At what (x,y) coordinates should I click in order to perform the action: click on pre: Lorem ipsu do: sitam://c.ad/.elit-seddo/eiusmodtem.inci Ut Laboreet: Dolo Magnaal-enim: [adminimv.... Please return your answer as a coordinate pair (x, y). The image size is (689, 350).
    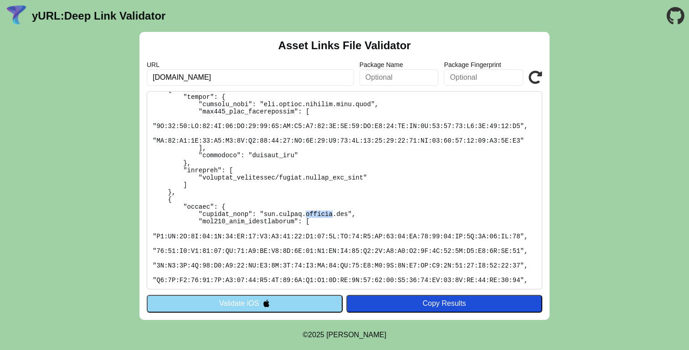
    Looking at the image, I should click on (345, 190).